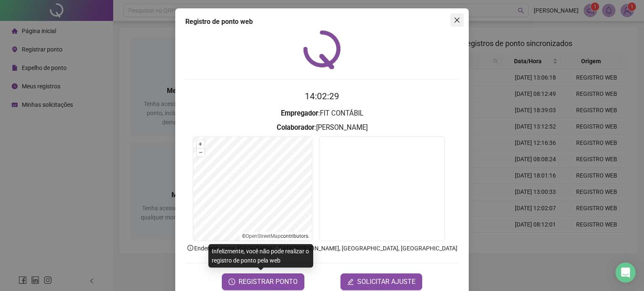 This screenshot has height=291, width=644. I want to click on span: SOLICITAR AJUSTE, so click(386, 282).